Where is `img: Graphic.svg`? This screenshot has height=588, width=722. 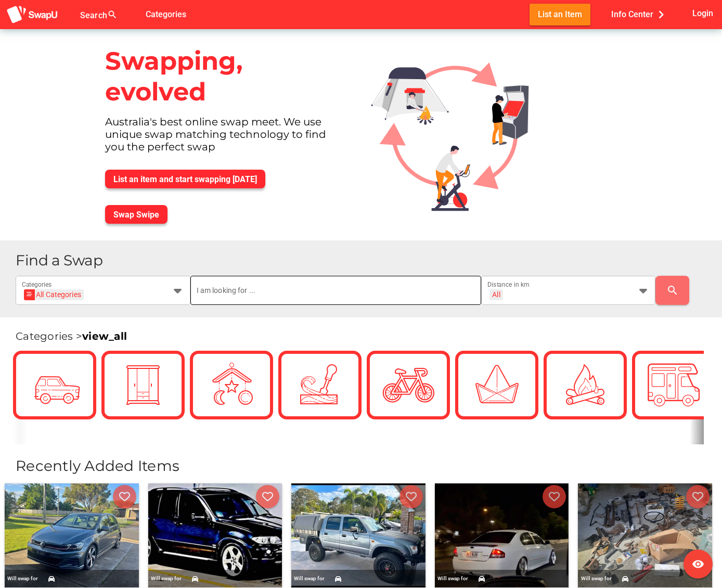
img: Graphic.svg is located at coordinates (458, 126).